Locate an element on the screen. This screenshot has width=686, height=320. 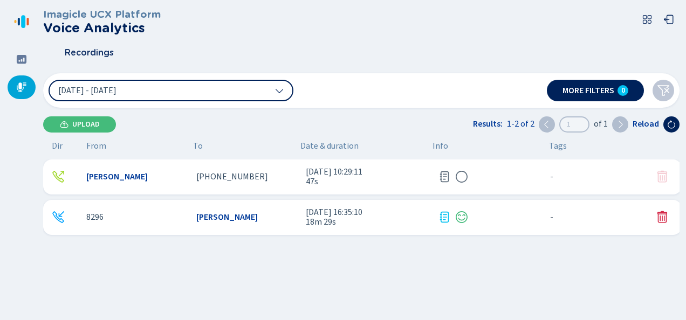
span: Upload is located at coordinates (86, 125).